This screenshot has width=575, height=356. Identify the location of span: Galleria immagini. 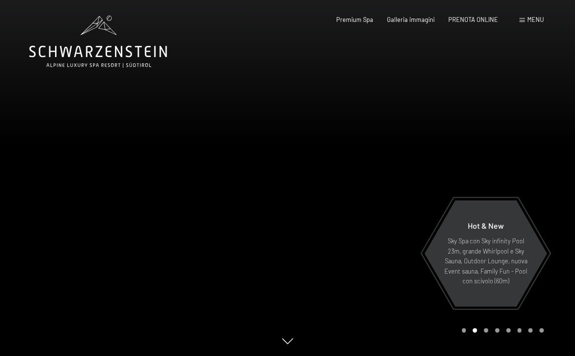
(411, 20).